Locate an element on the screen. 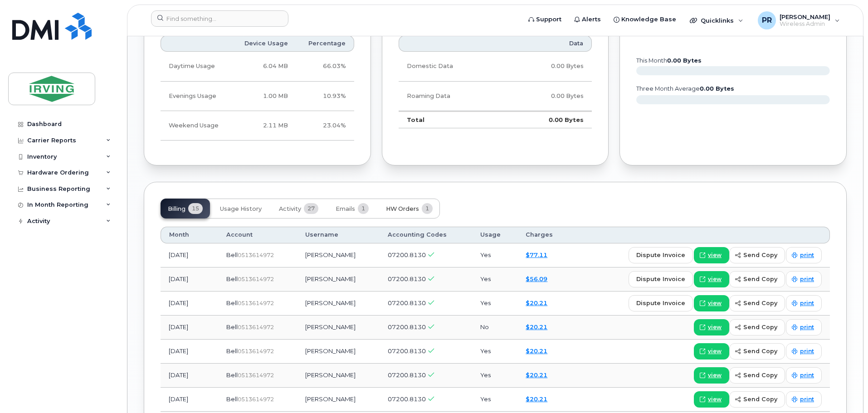 The height and width of the screenshot is (413, 868). a: $56.09 is located at coordinates (537, 279).